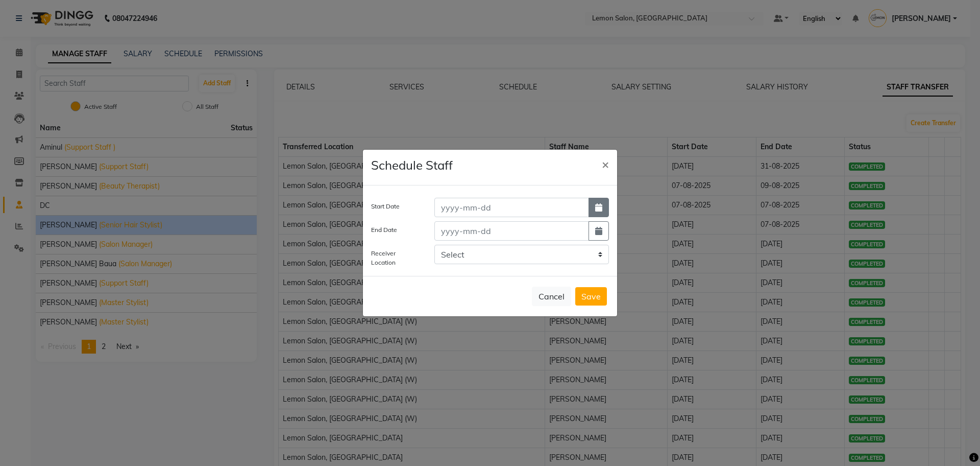  I want to click on button: Close, so click(606, 164).